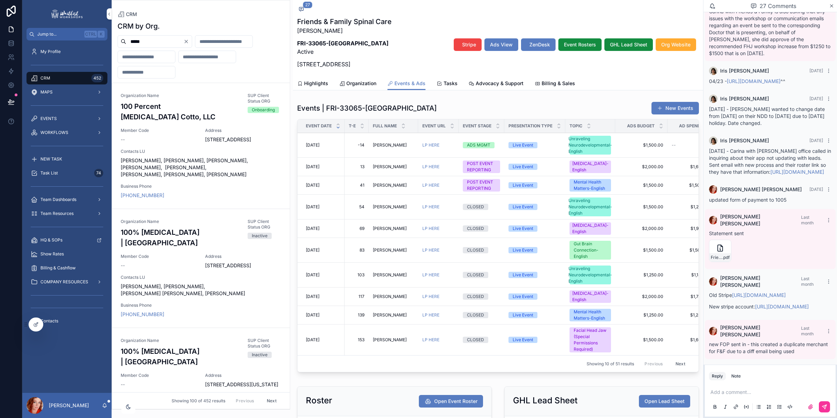 This screenshot has height=418, width=837. Describe the element at coordinates (538, 45) in the screenshot. I see `button: ZenDesk` at that location.